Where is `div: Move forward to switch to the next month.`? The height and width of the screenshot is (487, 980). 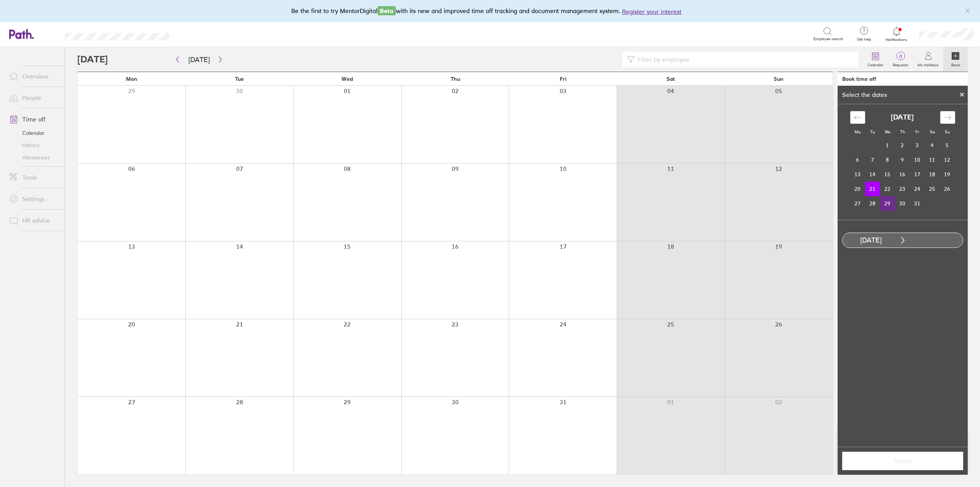
div: Move forward to switch to the next month. is located at coordinates (947, 117).